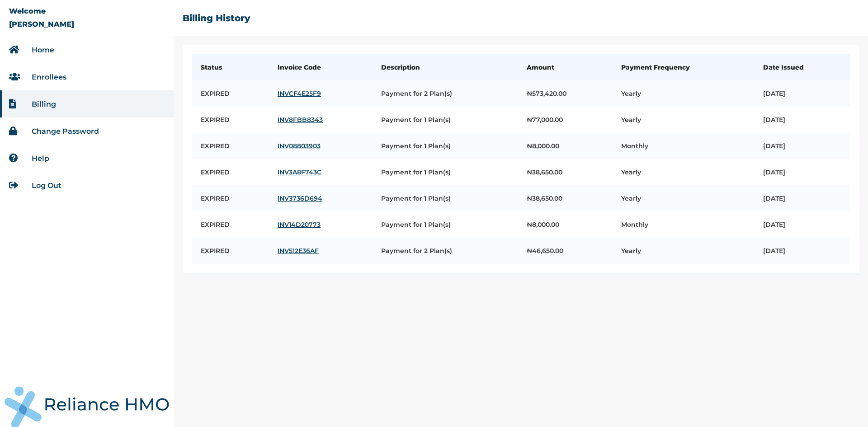 Image resolution: width=868 pixels, height=427 pixels. What do you see at coordinates (44, 104) in the screenshot?
I see `a: Billing` at bounding box center [44, 104].